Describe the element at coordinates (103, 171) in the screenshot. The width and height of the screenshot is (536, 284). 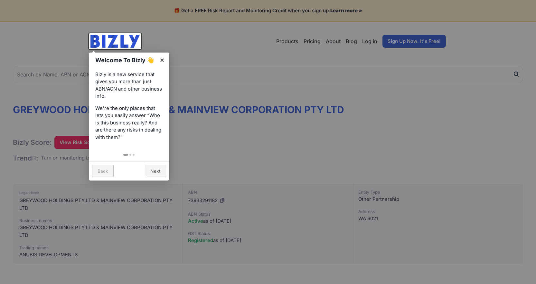
I see `a: Back` at that location.